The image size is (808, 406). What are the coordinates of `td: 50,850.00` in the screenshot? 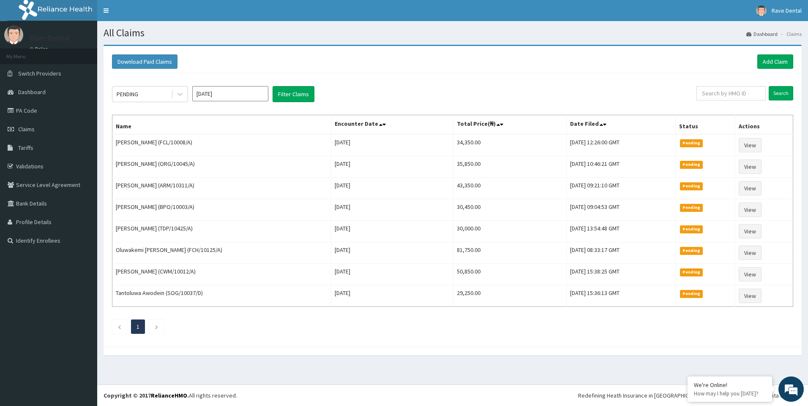 It's located at (509, 275).